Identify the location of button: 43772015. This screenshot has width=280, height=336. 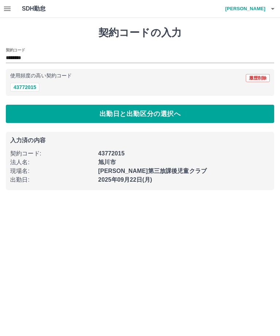
(25, 87).